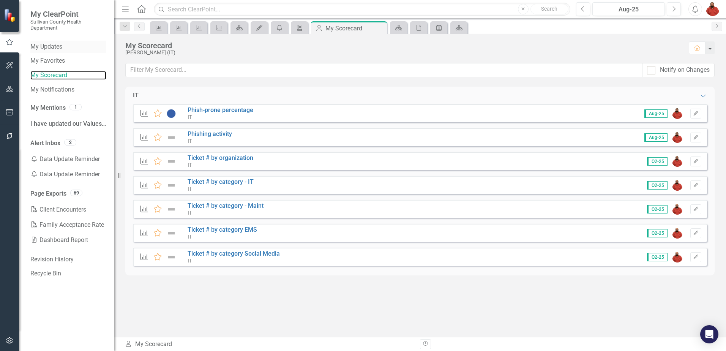  I want to click on div: 1, so click(76, 107).